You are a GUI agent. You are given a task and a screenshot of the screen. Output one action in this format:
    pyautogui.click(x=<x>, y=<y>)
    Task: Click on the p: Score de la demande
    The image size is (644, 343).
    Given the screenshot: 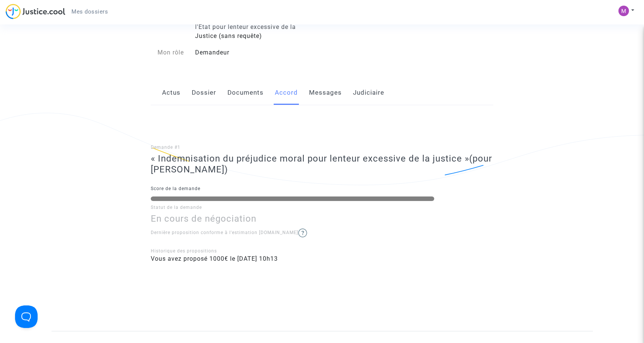 What is the action you would take?
    pyautogui.click(x=322, y=189)
    